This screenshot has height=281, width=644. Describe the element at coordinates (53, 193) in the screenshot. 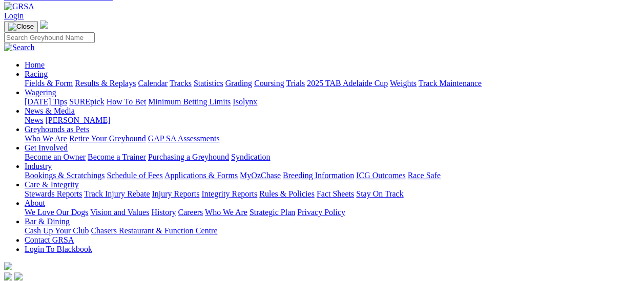

I see `a: Stewards Reports` at that location.